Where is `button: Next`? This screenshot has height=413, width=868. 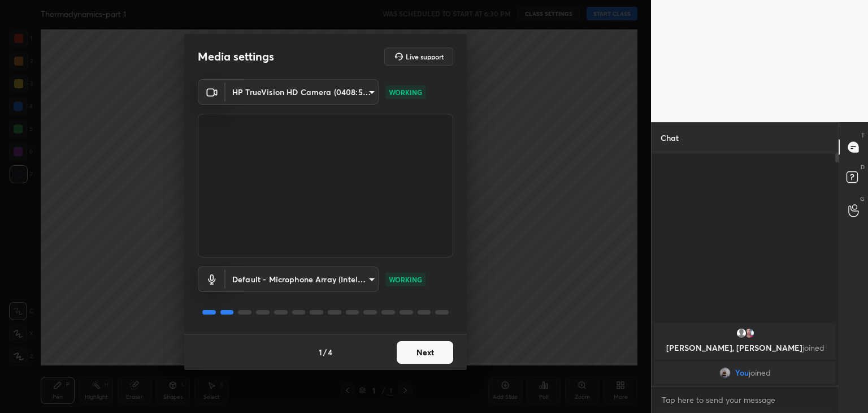 button: Next is located at coordinates (425, 352).